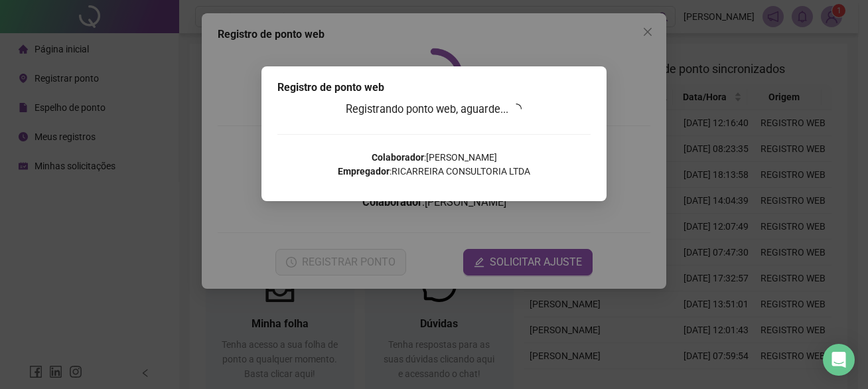  What do you see at coordinates (517, 108) in the screenshot?
I see `span: loading` at bounding box center [517, 108].